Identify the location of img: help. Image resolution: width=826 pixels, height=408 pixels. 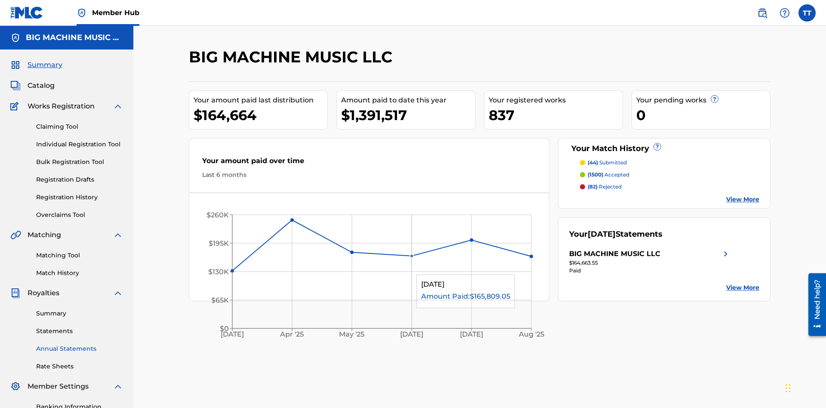
(784, 13).